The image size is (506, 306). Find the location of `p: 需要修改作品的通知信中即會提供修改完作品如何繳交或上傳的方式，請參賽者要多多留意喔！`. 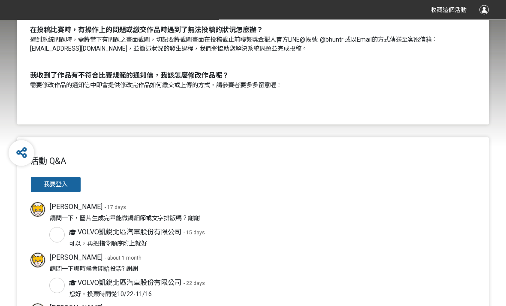

p: 需要修改作品的通知信中即會提供修改完作品如何繳交或上傳的方式，請參賽者要多多留意喔！ is located at coordinates (253, 85).